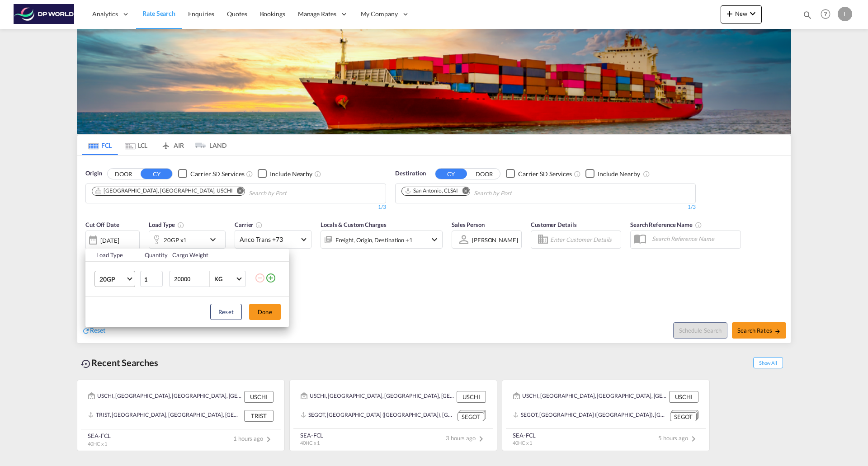 The height and width of the screenshot is (466, 868). I want to click on div: KG, so click(218, 279).